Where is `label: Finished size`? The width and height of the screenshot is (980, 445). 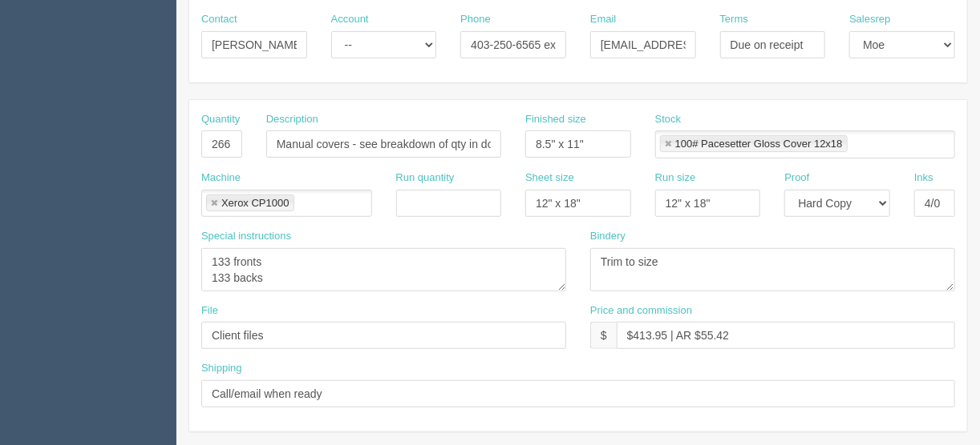
label: Finished size is located at coordinates (556, 119).